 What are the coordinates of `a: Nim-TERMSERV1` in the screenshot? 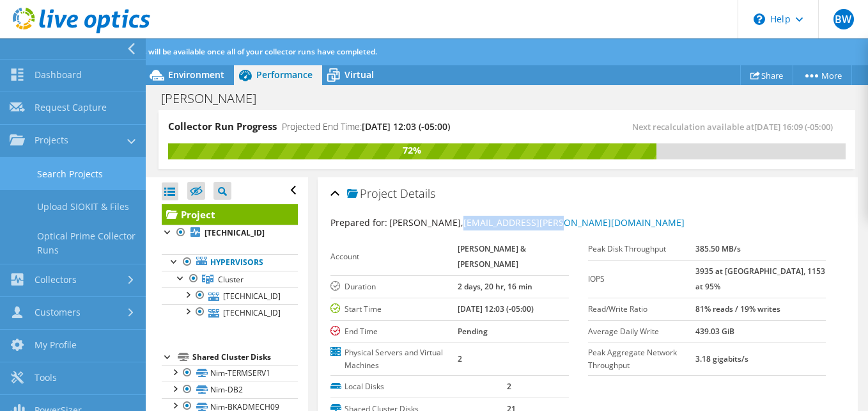 It's located at (230, 373).